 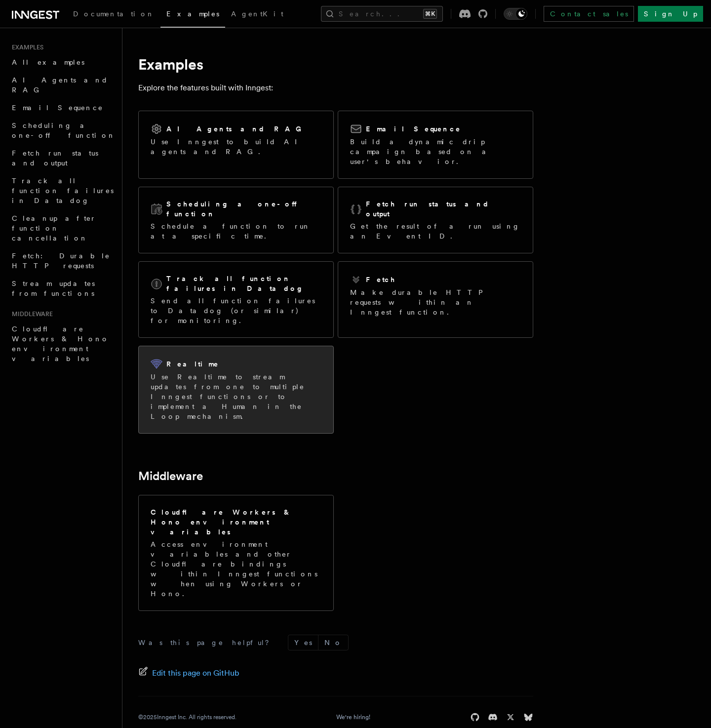 I want to click on p: Explore the features built with Inngest:, so click(x=336, y=88).